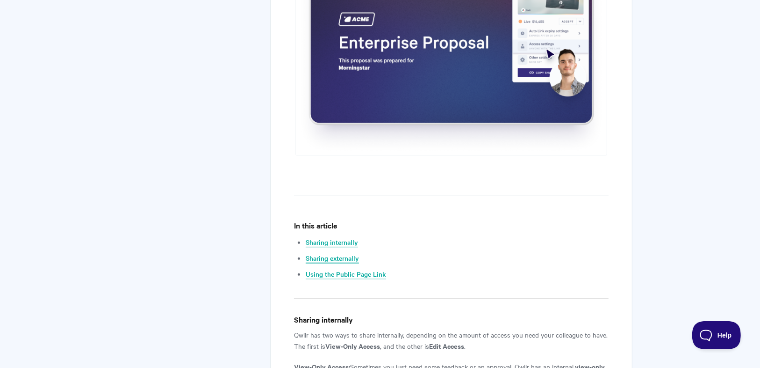 This screenshot has height=368, width=760. I want to click on h4: Sharing internally, so click(451, 319).